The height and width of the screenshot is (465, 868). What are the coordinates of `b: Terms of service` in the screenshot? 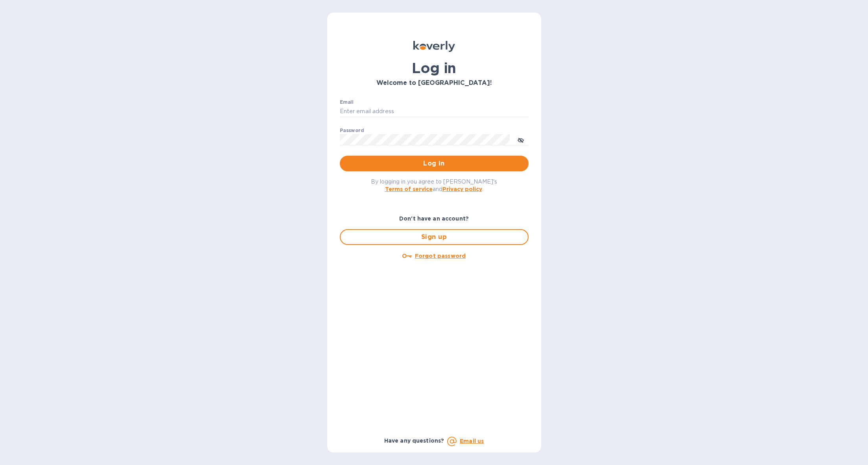 It's located at (409, 189).